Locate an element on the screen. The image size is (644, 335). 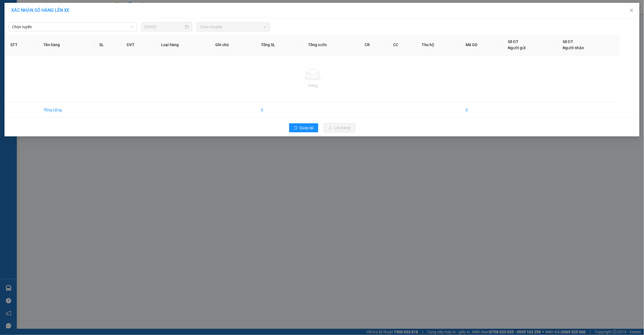
th: STT is located at coordinates (22, 45).